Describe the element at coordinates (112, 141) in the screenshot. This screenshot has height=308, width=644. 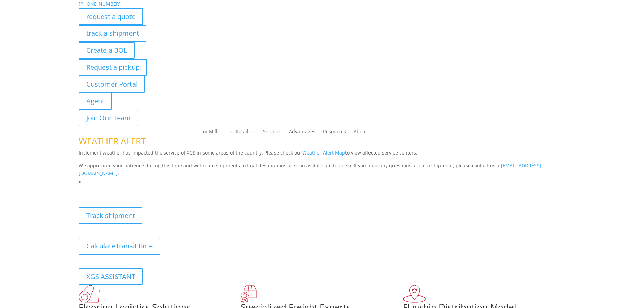
I see `span: WEATHER ALERT` at that location.